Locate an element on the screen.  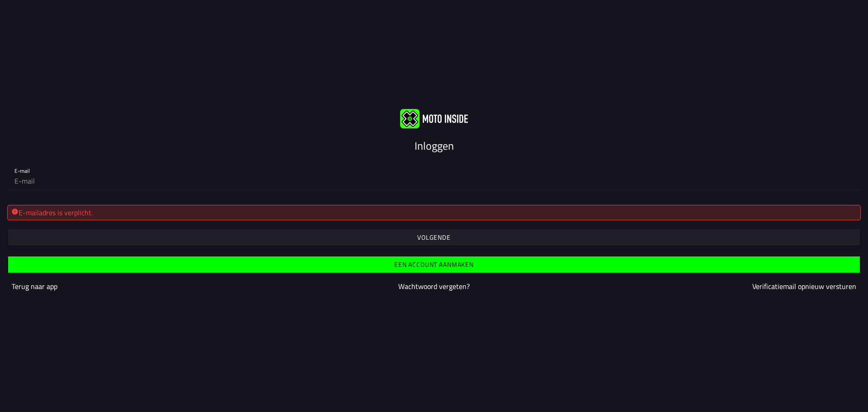
ion-text: Inloggen is located at coordinates (434, 146).